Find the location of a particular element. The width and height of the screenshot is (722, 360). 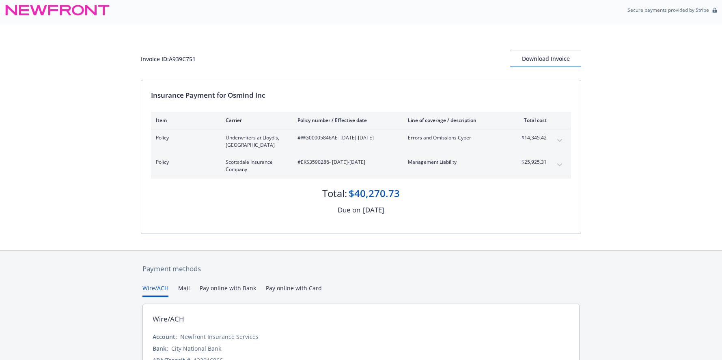

button: Download Invoice is located at coordinates (546, 59).